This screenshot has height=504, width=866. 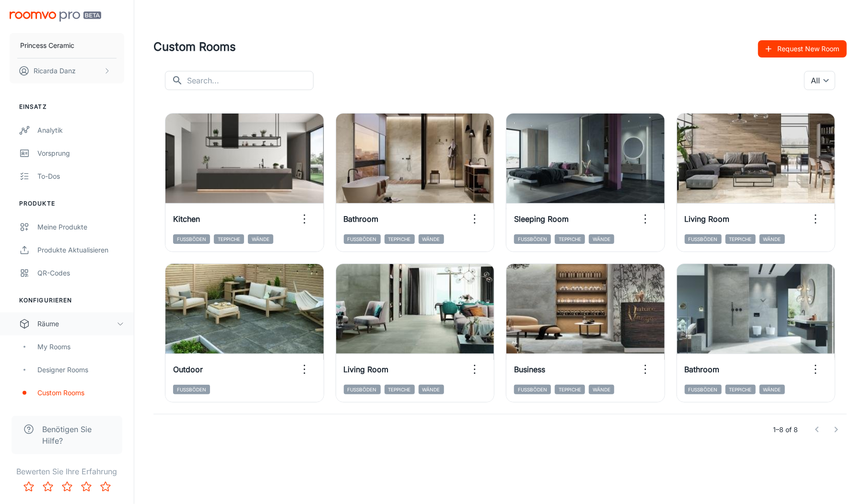 I want to click on p: Ricarda Danz, so click(x=55, y=71).